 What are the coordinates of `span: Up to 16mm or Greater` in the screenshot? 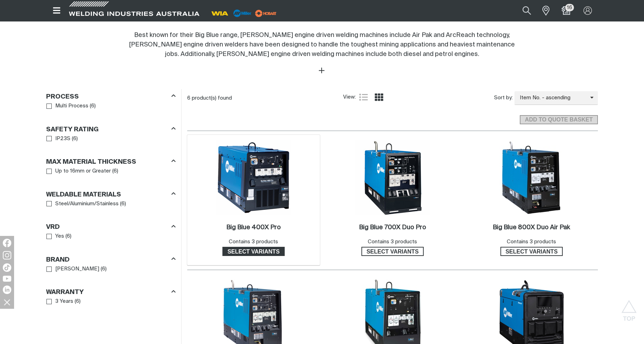 It's located at (83, 171).